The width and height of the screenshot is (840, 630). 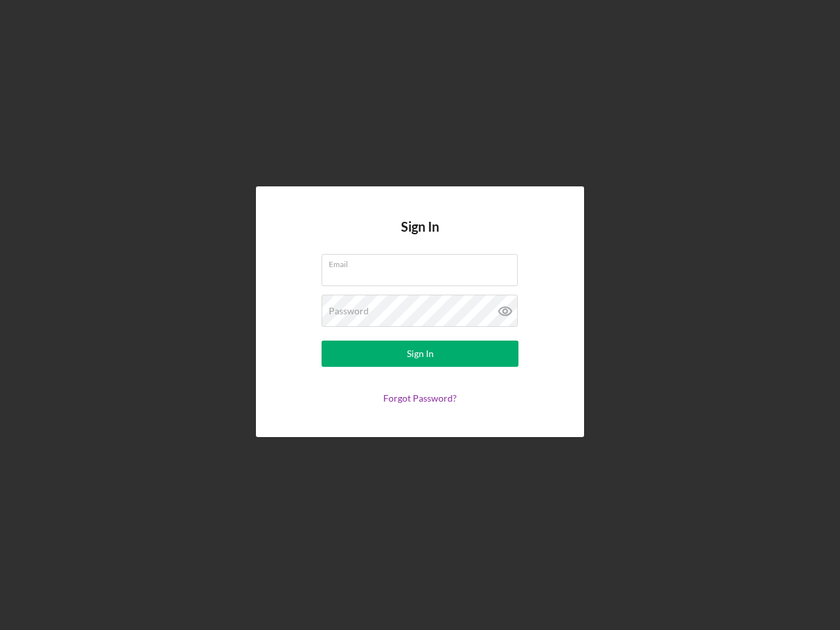 I want to click on label: Password, so click(x=348, y=311).